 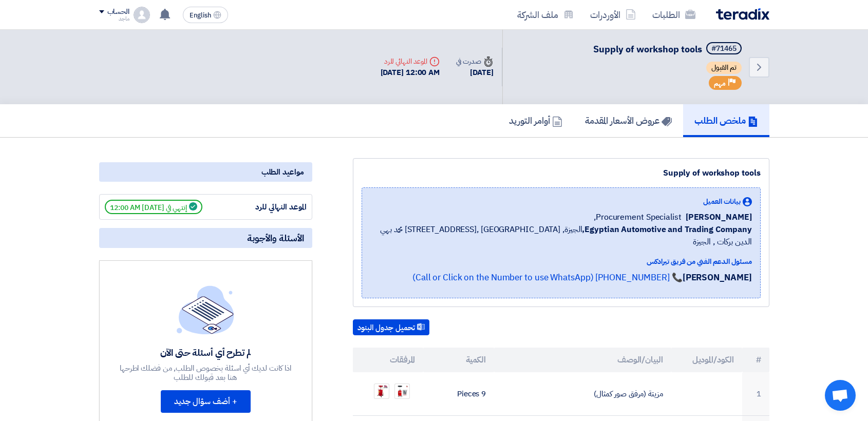 I want to click on h5: عروض الأسعار المقدمة, so click(x=628, y=120).